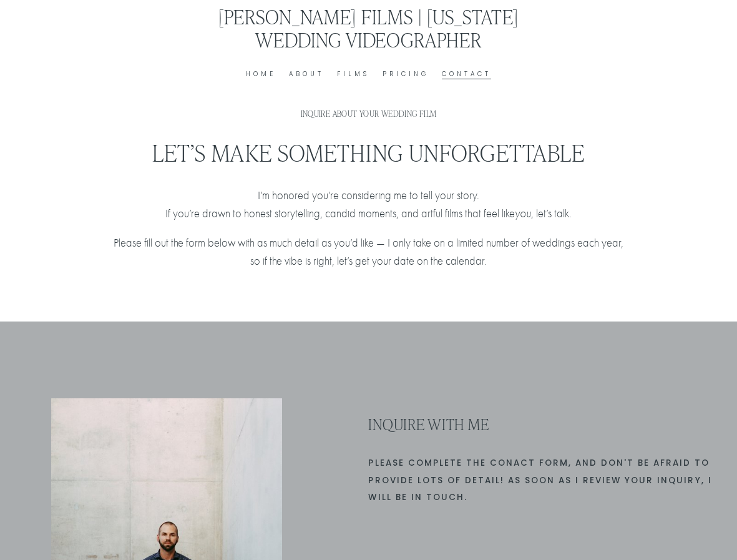  I want to click on h2: Let’s Make Something Unforgettable, so click(369, 152).